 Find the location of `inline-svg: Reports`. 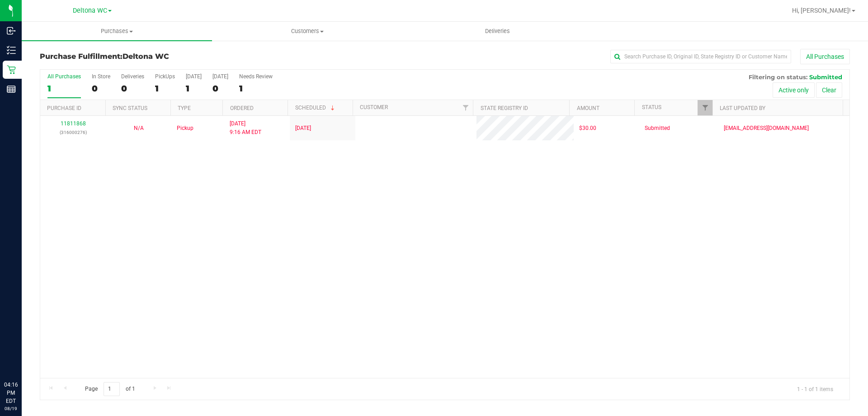

inline-svg: Reports is located at coordinates (11, 89).